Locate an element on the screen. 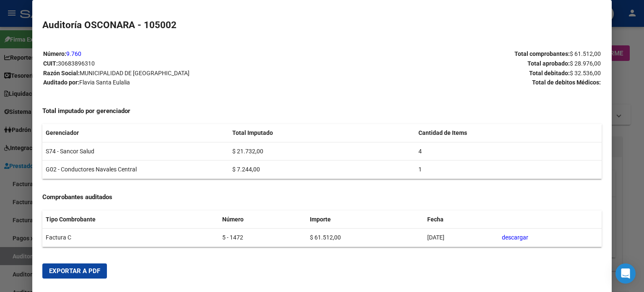 Image resolution: width=644 pixels, height=292 pixels. p: Total de debitos Médicos: is located at coordinates (462, 82).